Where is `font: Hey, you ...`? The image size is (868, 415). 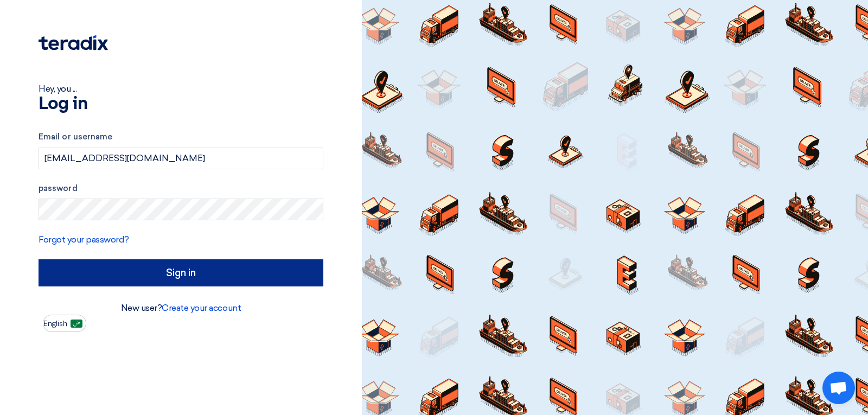
font: Hey, you ... is located at coordinates (57, 88).